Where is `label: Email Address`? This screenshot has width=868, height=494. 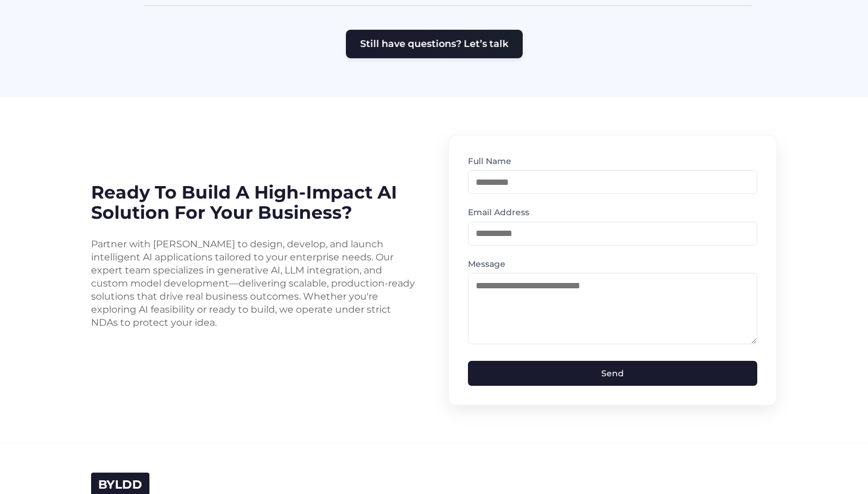 label: Email Address is located at coordinates (612, 212).